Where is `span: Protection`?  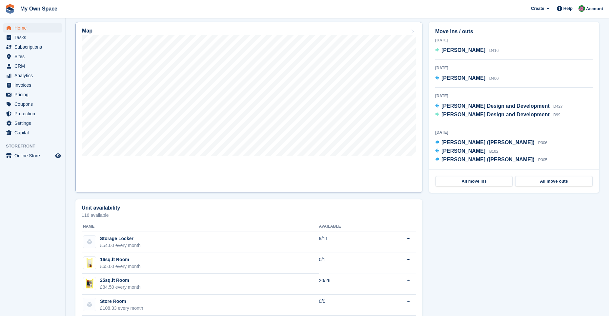
span: Protection is located at coordinates (34, 114).